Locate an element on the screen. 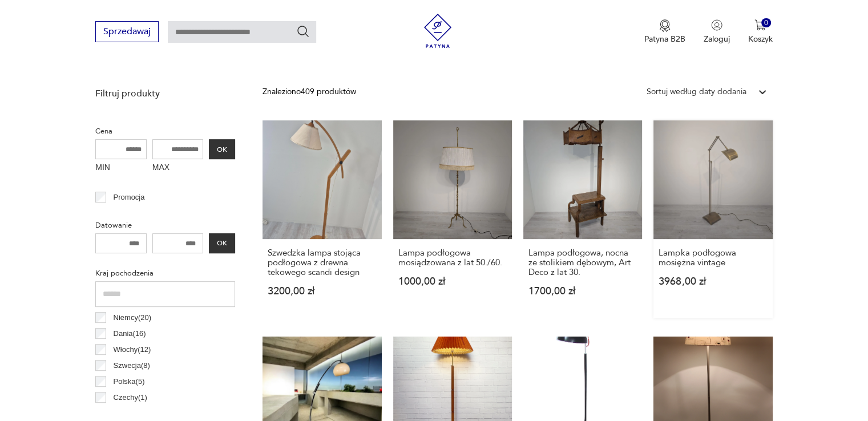 The image size is (868, 421). p: Datowanie is located at coordinates (165, 225).